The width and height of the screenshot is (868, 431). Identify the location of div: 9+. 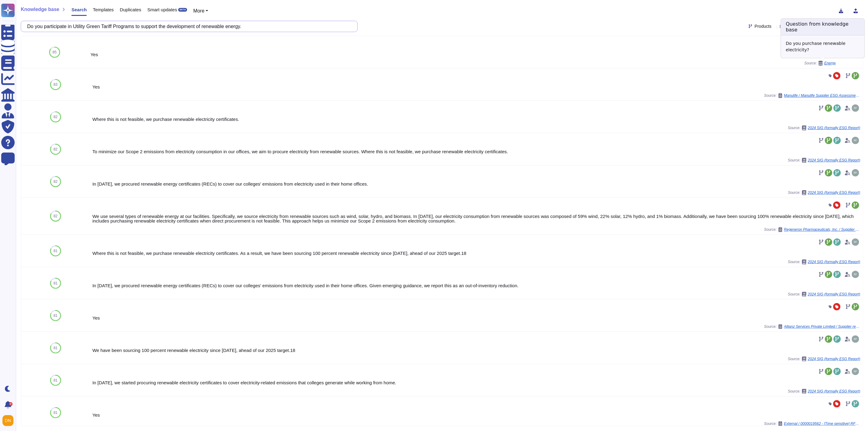
(11, 404).